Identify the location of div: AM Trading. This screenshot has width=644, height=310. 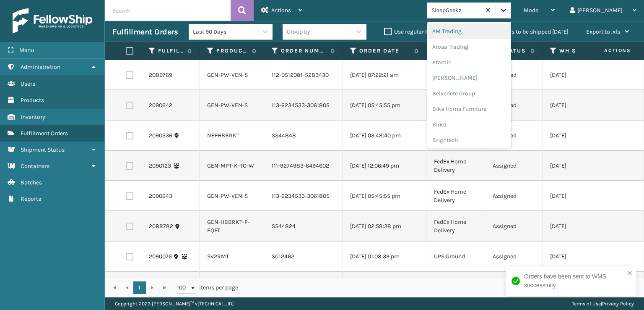
(469, 31).